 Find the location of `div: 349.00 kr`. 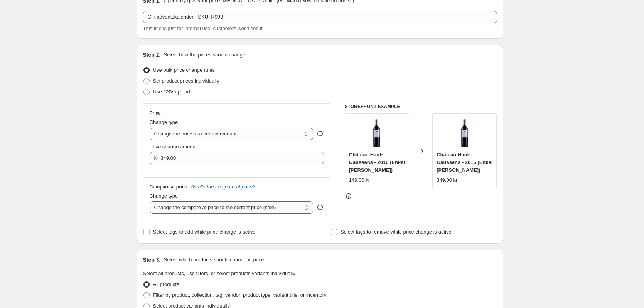

div: 349.00 kr is located at coordinates (447, 180).